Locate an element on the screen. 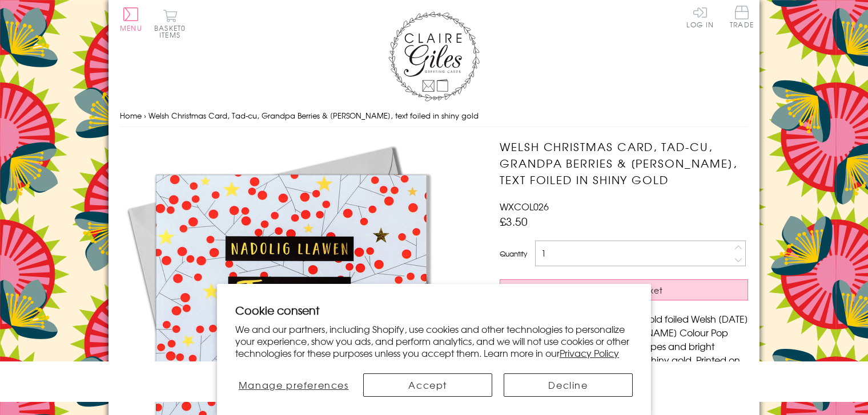 The image size is (868, 415). label: Quantity is located at coordinates (513, 254).